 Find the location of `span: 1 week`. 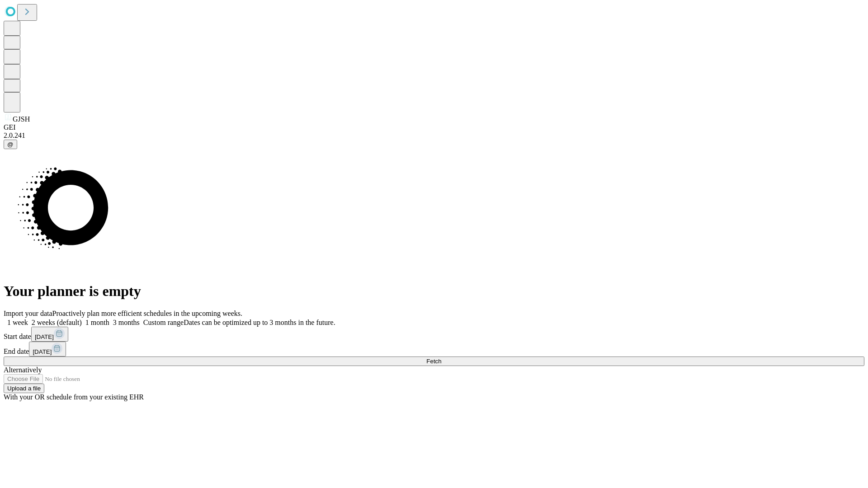

span: 1 week is located at coordinates (17, 322).